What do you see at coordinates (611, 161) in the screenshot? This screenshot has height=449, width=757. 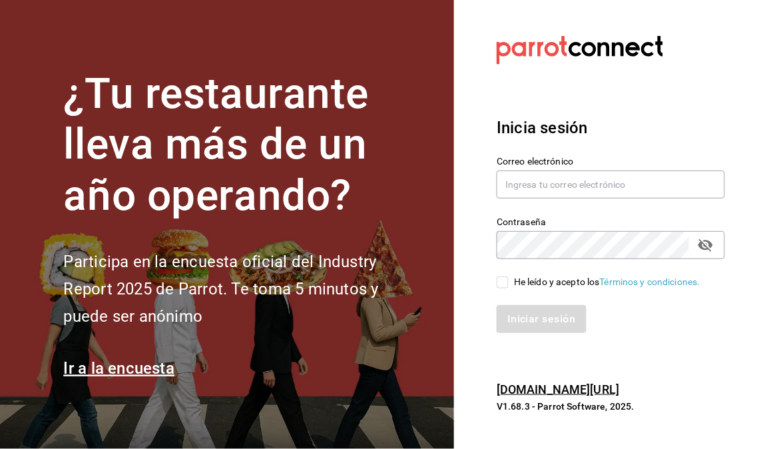 I see `label: Correo electrónico` at bounding box center [611, 161].